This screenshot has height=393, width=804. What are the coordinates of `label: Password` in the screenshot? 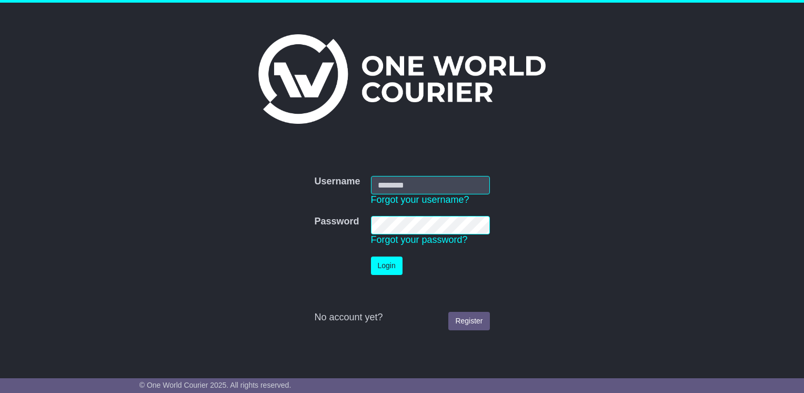 It's located at (336, 222).